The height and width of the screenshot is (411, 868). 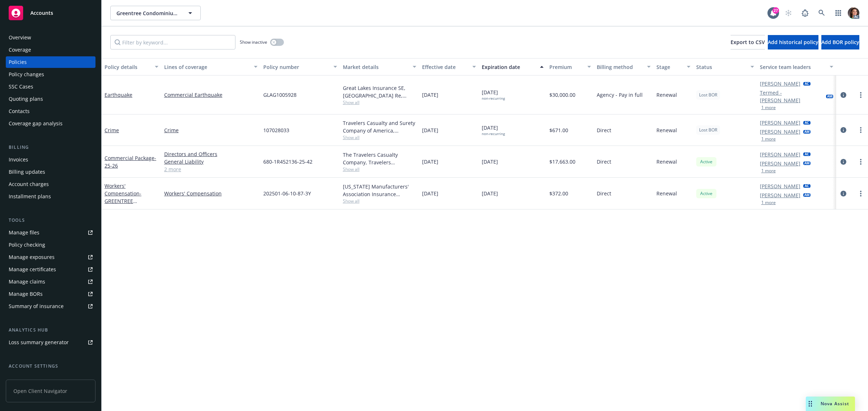 I want to click on div: 27, so click(x=776, y=10).